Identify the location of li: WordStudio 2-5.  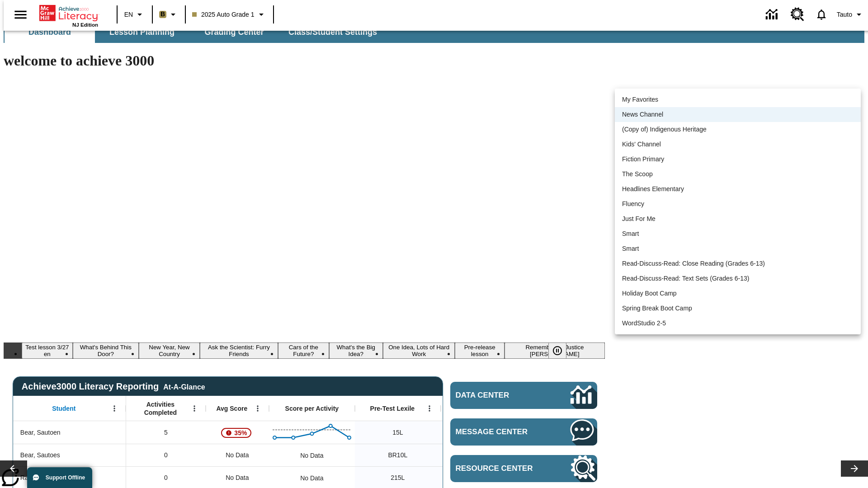
(738, 323).